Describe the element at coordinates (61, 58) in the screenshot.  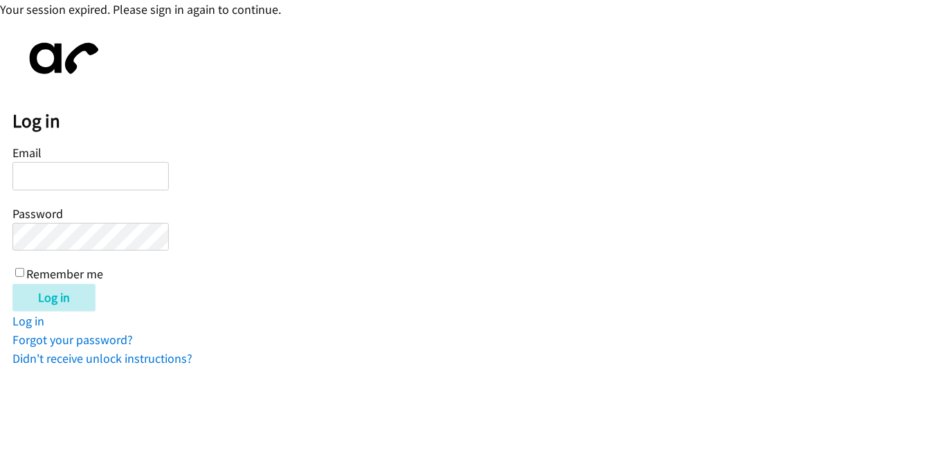
I see `img: aphone-8a226864a2ddd6a5e75d1ebefc011f4aa8f32683c2d82f3fb0802fe031f96514.svg` at that location.